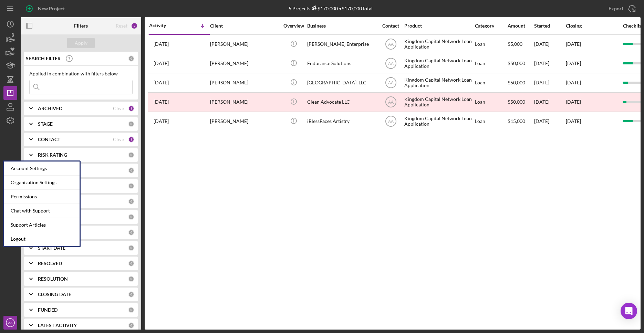 The height and width of the screenshot is (333, 644). Describe the element at coordinates (53, 279) in the screenshot. I see `b: RESOLUTION` at that location.